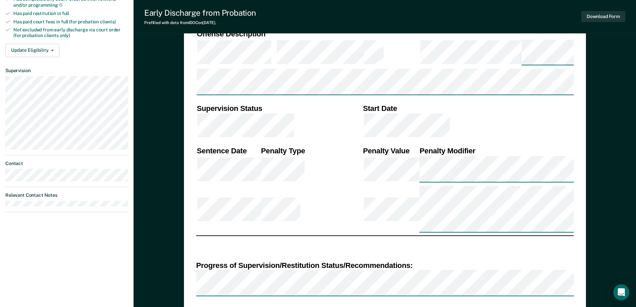 Image resolution: width=636 pixels, height=307 pixels. What do you see at coordinates (67, 163) in the screenshot?
I see `dt: Contact` at bounding box center [67, 163].